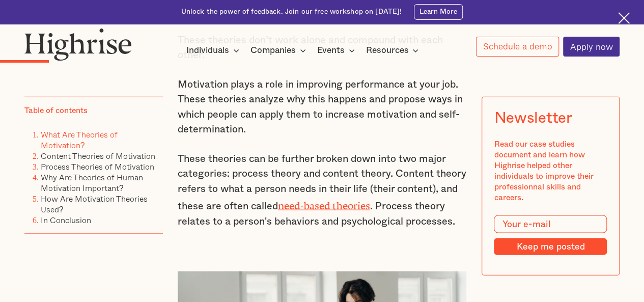  Describe the element at coordinates (56, 110) in the screenshot. I see `div: Table of contents` at that location.